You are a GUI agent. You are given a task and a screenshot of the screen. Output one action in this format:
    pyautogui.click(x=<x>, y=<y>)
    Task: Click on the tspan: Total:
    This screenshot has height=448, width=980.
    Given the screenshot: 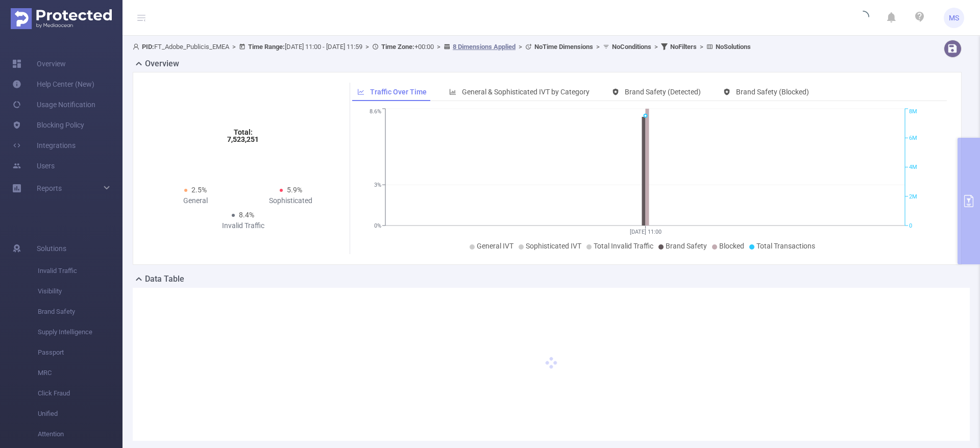 What is the action you would take?
    pyautogui.click(x=243, y=132)
    